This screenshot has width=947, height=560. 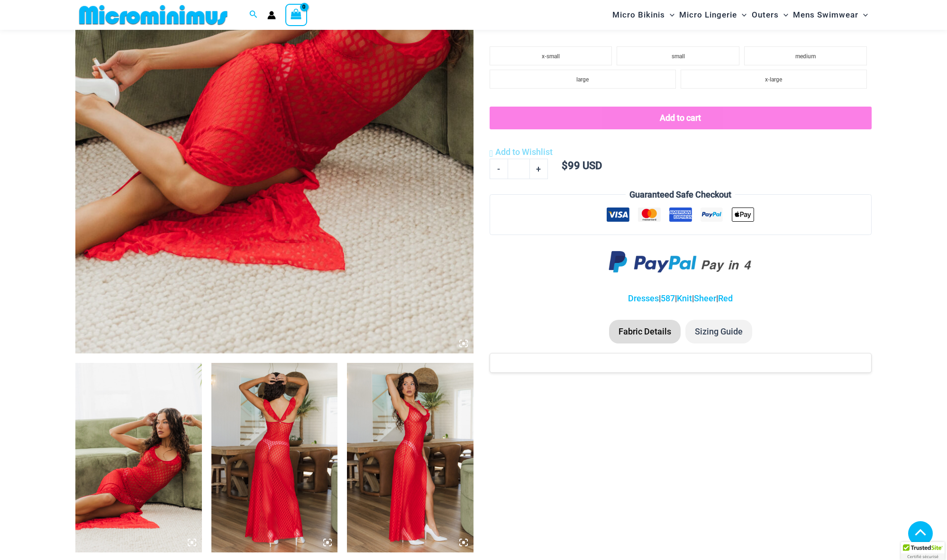 What do you see at coordinates (643, 298) in the screenshot?
I see `a: Dresses` at bounding box center [643, 298].